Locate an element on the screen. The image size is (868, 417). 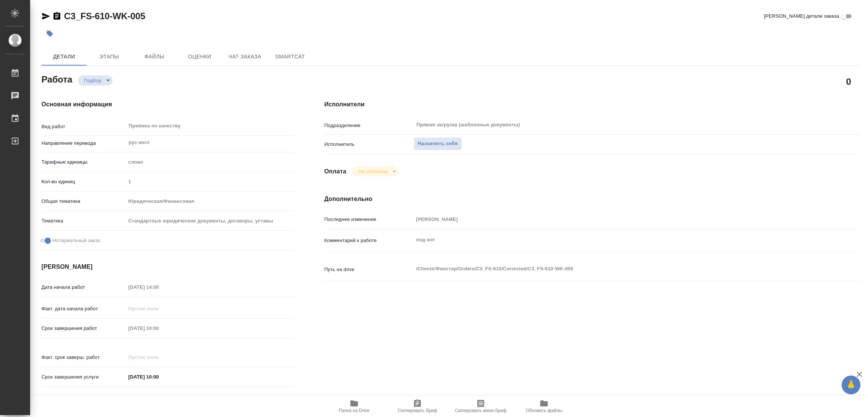
p: Дата начала работ is located at coordinates (84, 287).